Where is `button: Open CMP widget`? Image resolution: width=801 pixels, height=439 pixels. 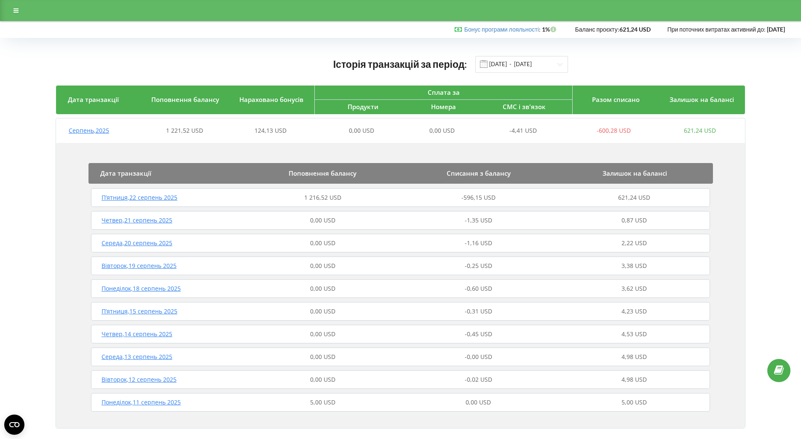
button: Open CMP widget is located at coordinates (14, 425).